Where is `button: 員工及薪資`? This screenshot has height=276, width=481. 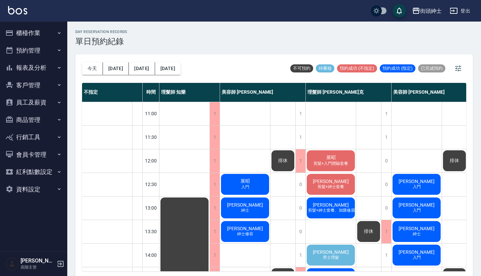
button: 員工及薪資 is located at coordinates (34, 102).